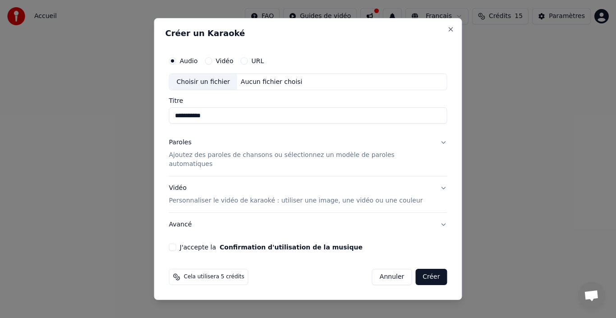 The height and width of the screenshot is (318, 616). I want to click on h2: Créer un Karaoké, so click(308, 33).